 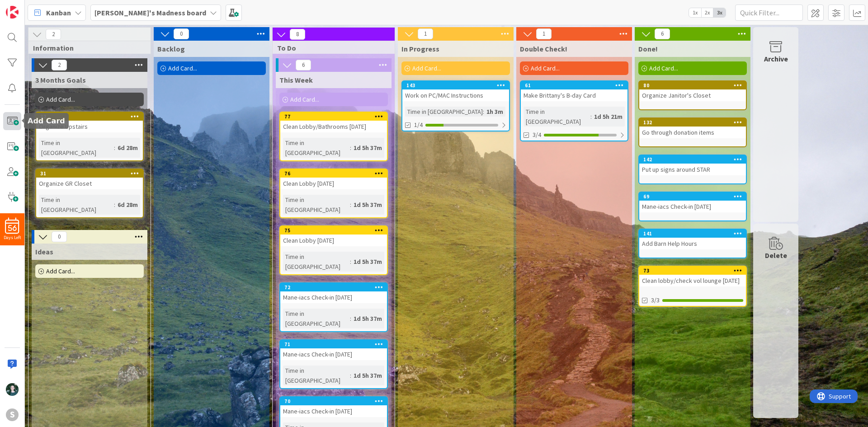 What do you see at coordinates (89, 123) in the screenshot?
I see `div: 32Organize Upstairs` at bounding box center [89, 123].